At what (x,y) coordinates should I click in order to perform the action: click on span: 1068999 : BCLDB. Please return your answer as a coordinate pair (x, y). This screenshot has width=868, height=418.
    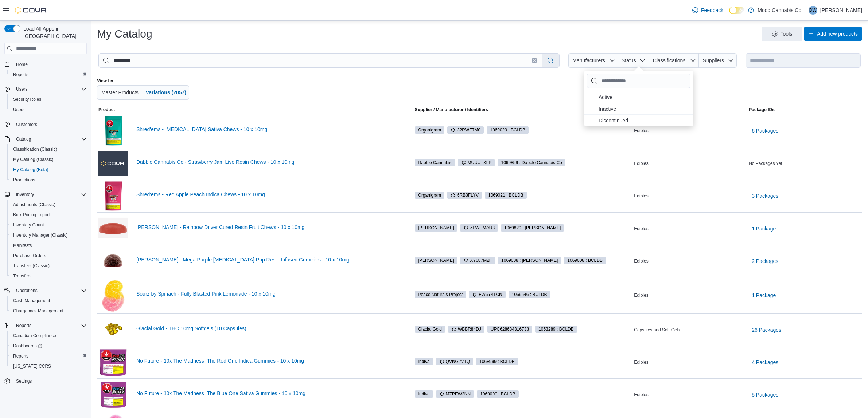
    Looking at the image, I should click on (497, 362).